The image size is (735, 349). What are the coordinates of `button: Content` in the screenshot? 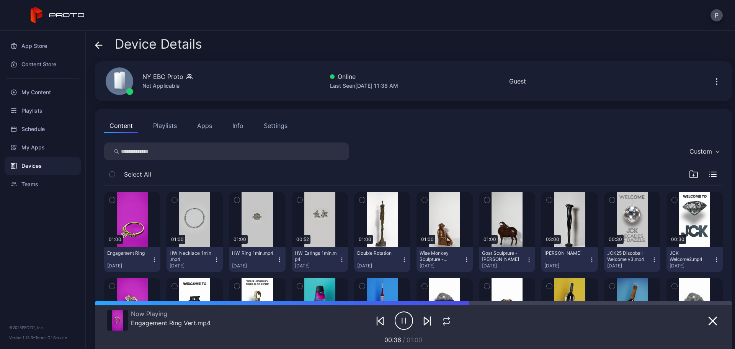 It's located at (121, 126).